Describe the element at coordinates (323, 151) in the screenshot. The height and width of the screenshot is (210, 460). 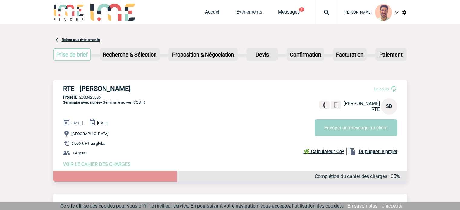
I see `b: 🌿 Calculateur Co²` at that location.